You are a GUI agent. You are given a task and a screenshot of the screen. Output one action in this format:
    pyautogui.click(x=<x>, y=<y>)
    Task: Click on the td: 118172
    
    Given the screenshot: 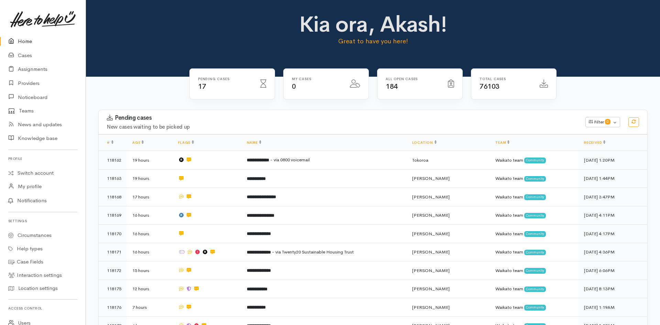 What is the action you would take?
    pyautogui.click(x=113, y=271)
    